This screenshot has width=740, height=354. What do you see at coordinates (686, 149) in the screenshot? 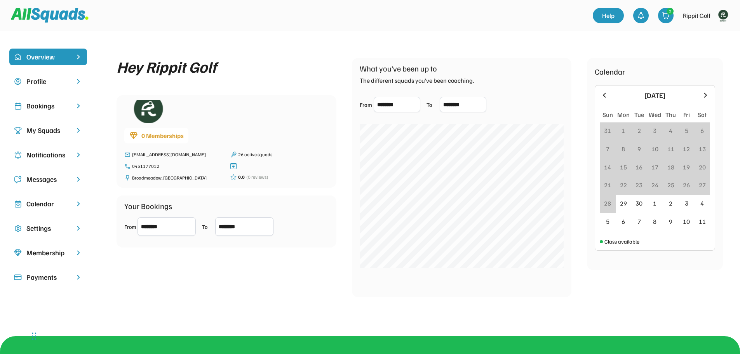
I see `div: 12` at bounding box center [686, 149].